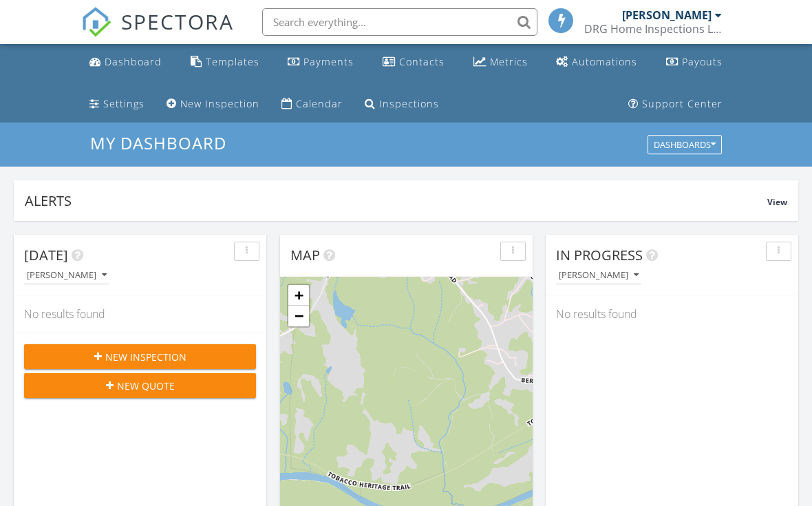  I want to click on a: Zoom out, so click(299, 316).